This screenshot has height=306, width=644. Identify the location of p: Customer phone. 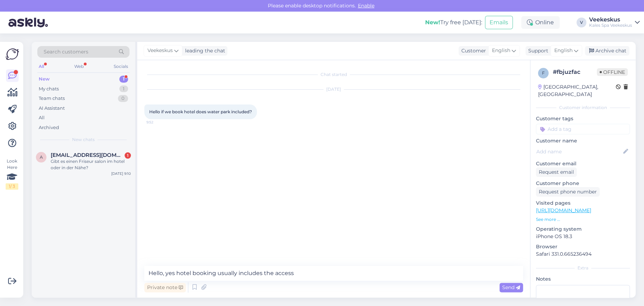
(583, 183).